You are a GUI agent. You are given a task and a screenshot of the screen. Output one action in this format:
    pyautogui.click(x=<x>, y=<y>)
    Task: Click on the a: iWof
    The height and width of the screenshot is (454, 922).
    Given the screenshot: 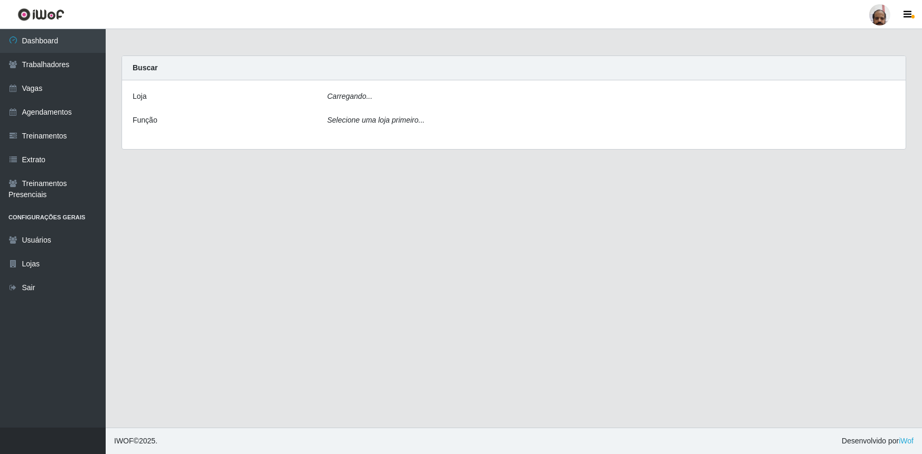 What is the action you would take?
    pyautogui.click(x=906, y=440)
    